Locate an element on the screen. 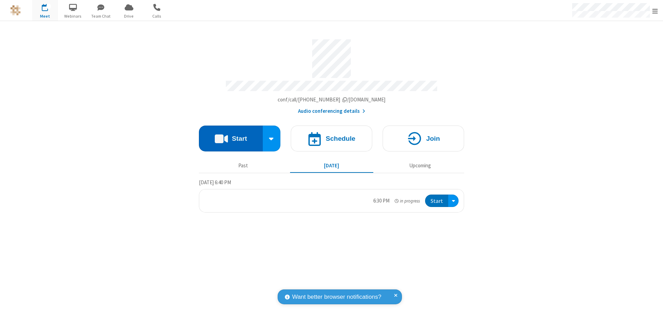 The width and height of the screenshot is (663, 316). span: Webinars is located at coordinates (73, 16).